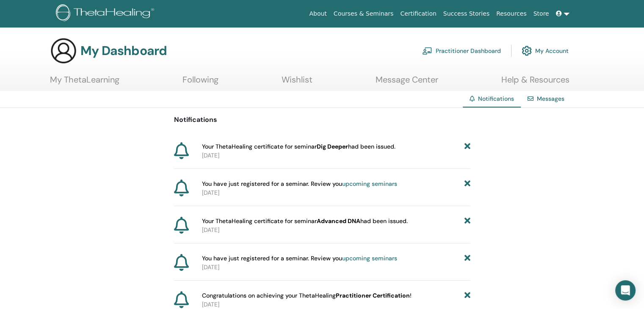 The height and width of the screenshot is (309, 644). I want to click on span: Notifications, so click(496, 98).